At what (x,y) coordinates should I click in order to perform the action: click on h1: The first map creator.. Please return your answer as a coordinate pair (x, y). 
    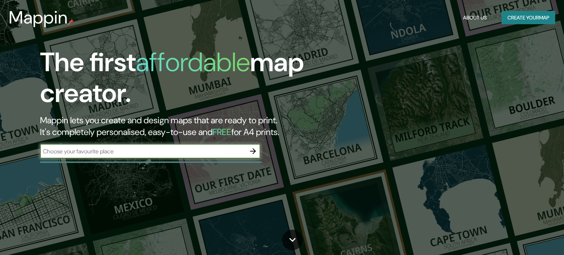
    Looking at the image, I should click on (181, 81).